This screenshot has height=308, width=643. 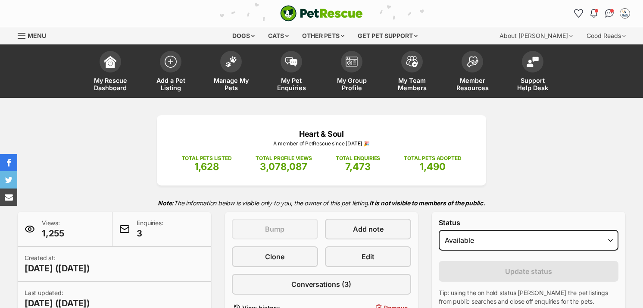 I want to click on img: group-profile-icon-3fa3cf56718a62981997c0bc7e787c4b2cf8bcc04b72c1350f741eb67cf2f40e.svg, so click(x=352, y=62).